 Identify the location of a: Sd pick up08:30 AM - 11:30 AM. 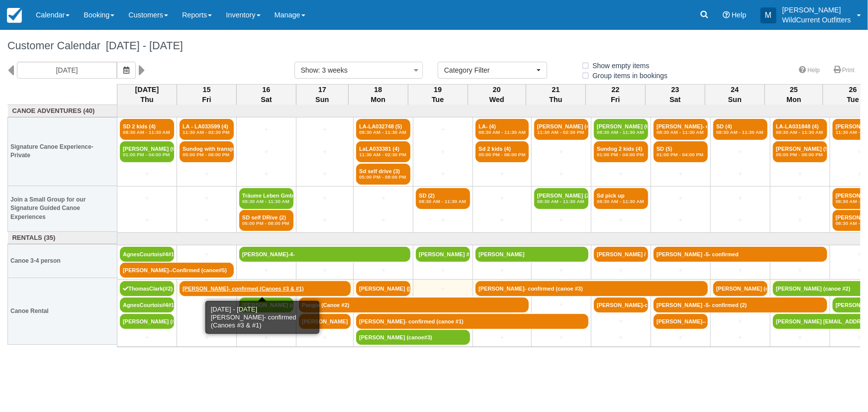
(620, 198).